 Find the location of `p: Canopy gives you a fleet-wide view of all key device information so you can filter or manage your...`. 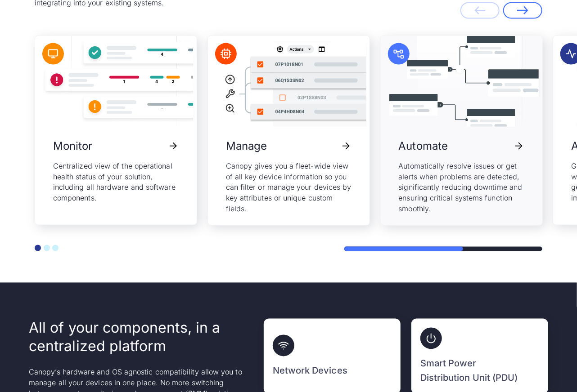

p: Canopy gives you a fleet-wide view of all key device information so you can filter or manage your... is located at coordinates (288, 187).